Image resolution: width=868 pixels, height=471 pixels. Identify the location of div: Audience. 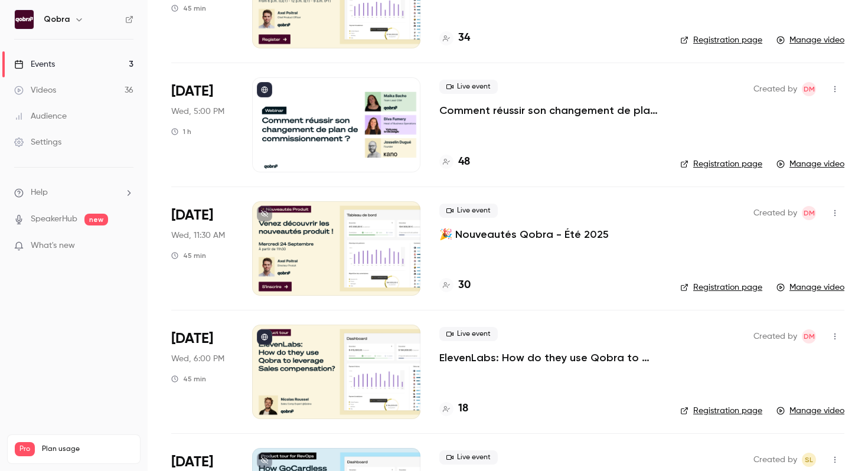
(40, 117).